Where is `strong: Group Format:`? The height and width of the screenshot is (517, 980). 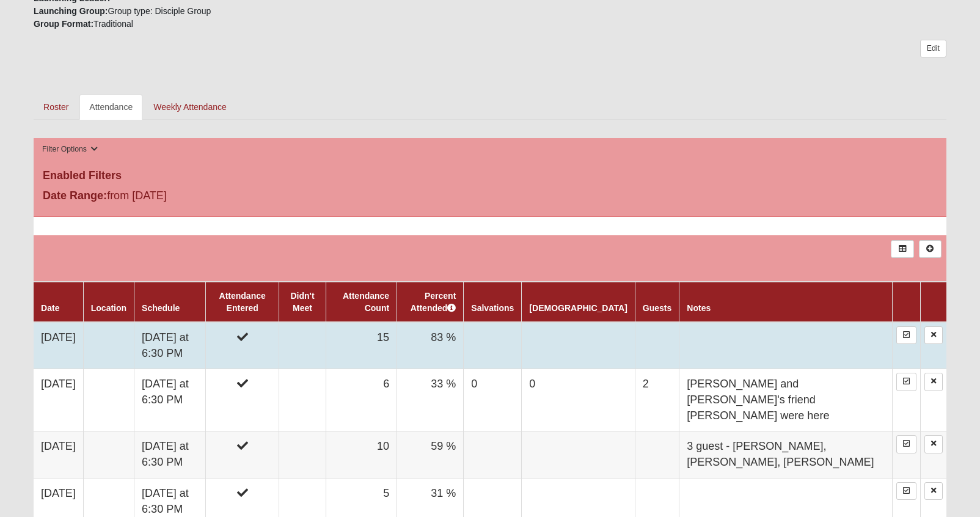
strong: Group Format: is located at coordinates (64, 24).